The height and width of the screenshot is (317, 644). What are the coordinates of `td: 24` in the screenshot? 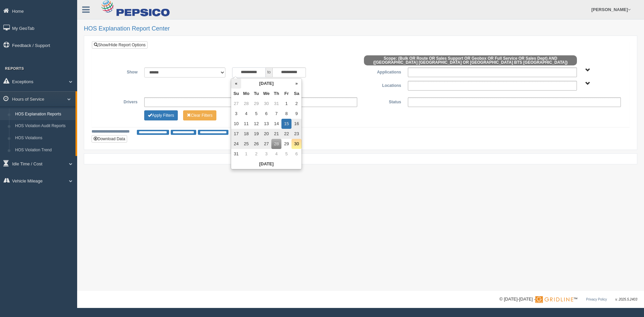 It's located at (236, 144).